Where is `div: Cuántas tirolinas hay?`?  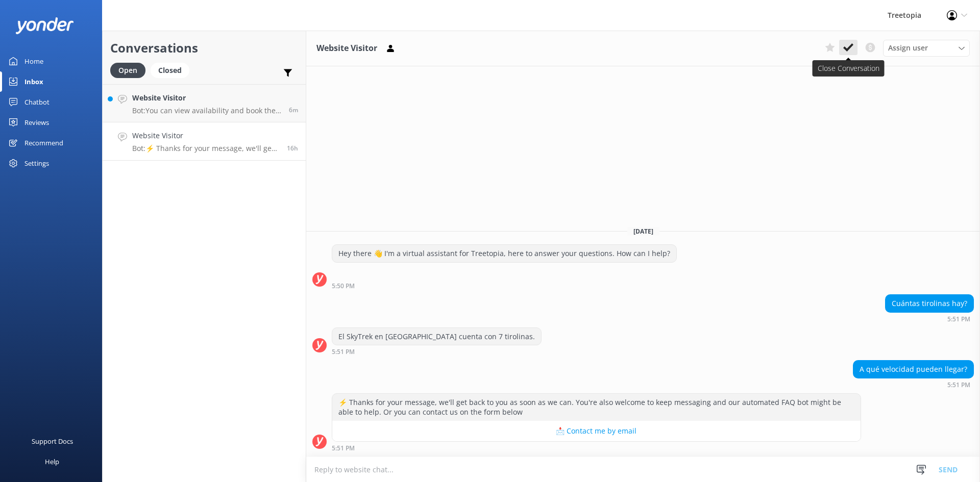
div: Cuántas tirolinas hay? is located at coordinates (930, 303).